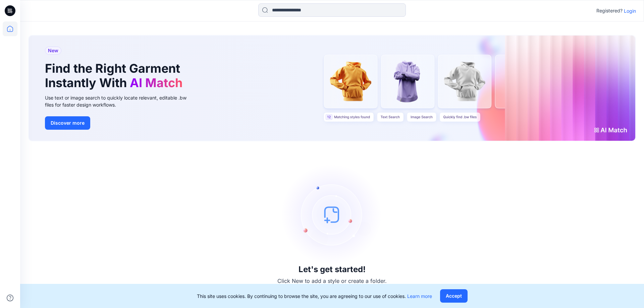 The width and height of the screenshot is (644, 308). What do you see at coordinates (120, 102) in the screenshot?
I see `div: Use text or image search to quickly locate relevant, editable .bw files for faster design workflows.` at bounding box center [120, 102].